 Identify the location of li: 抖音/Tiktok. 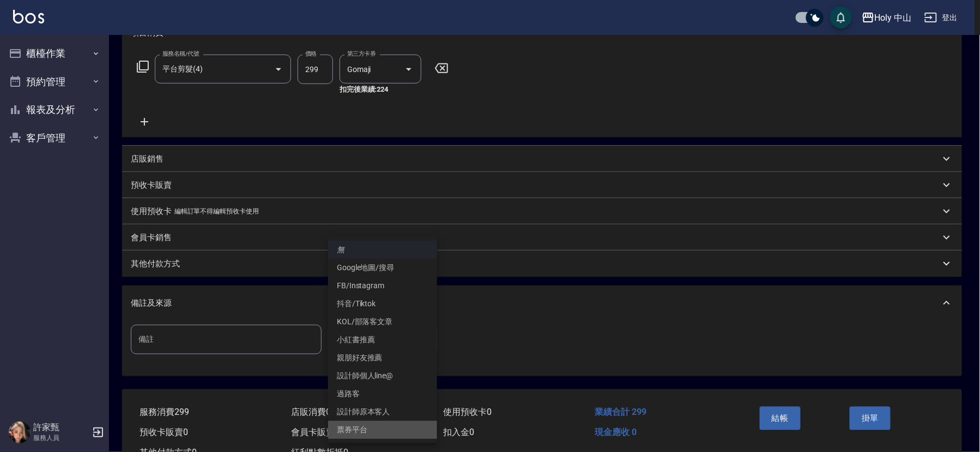
(383, 303).